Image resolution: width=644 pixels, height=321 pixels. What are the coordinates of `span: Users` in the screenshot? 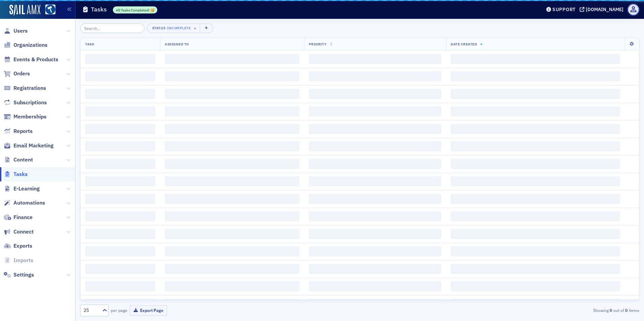 It's located at (20, 31).